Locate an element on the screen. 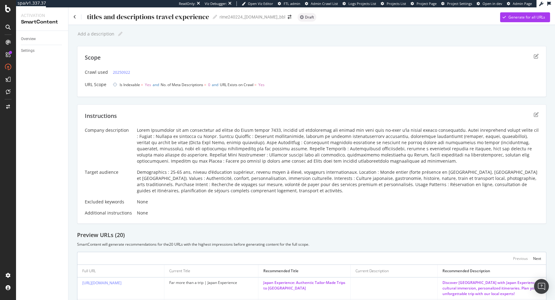 Image resolution: width=555 pixels, height=300 pixels. div: Add a description is located at coordinates (96, 34).